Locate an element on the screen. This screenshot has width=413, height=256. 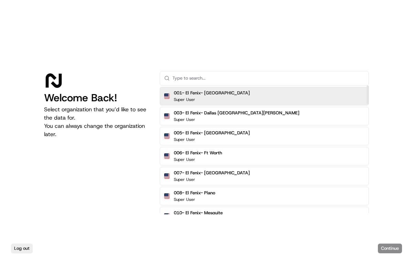
h2: 010- El Fenix- Mesquite is located at coordinates (198, 213).